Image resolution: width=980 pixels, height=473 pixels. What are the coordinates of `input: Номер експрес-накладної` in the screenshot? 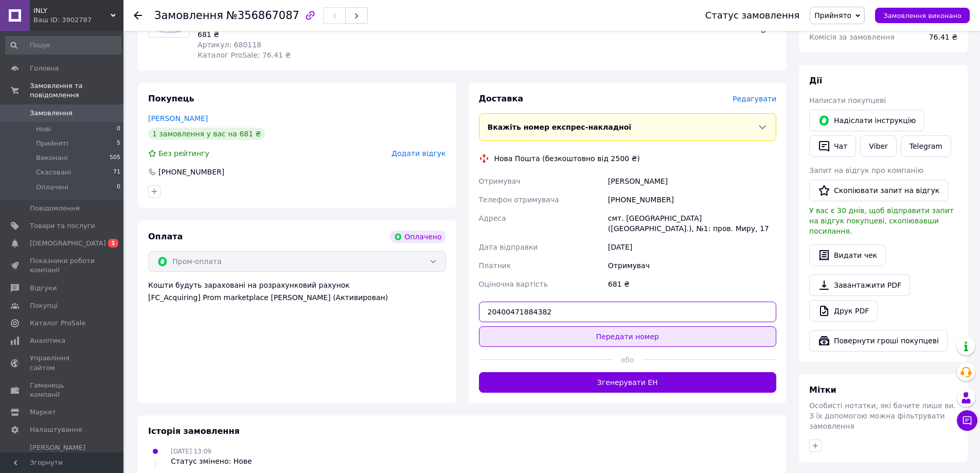 It's located at (628, 312).